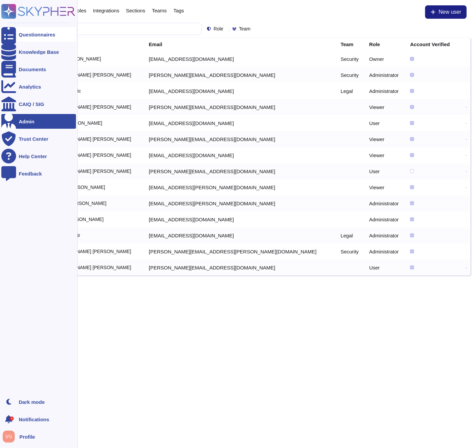 The width and height of the screenshot is (476, 448). Describe the element at coordinates (39, 174) in the screenshot. I see `a: Feedback` at that location.